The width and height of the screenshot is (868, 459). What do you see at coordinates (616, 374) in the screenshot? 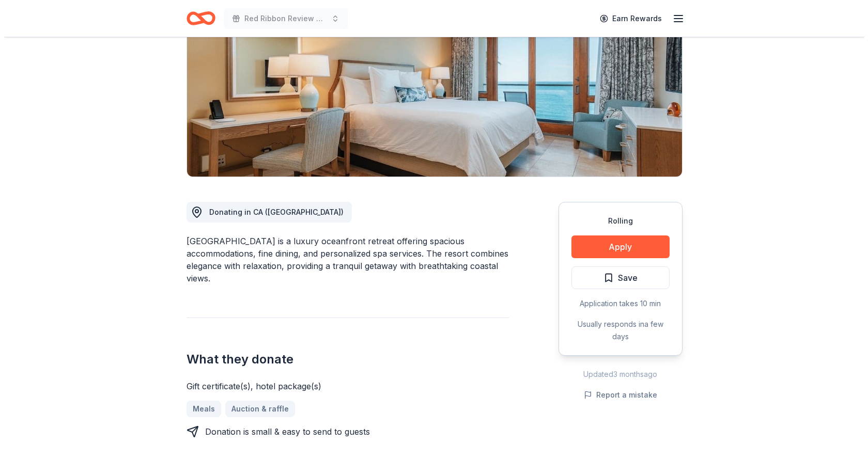
I see `div: Updated 3 months ago` at bounding box center [616, 374].